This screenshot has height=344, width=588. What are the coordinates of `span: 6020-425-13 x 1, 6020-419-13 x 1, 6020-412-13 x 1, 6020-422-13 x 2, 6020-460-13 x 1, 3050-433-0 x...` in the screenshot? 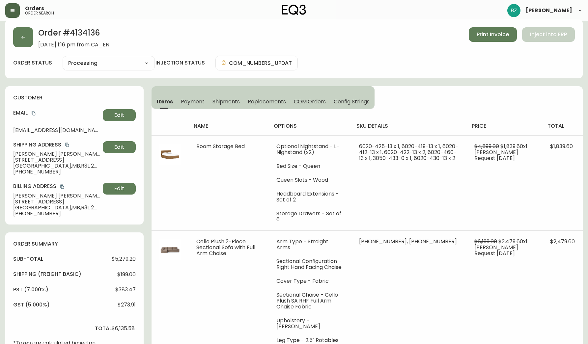 It's located at (409, 152).